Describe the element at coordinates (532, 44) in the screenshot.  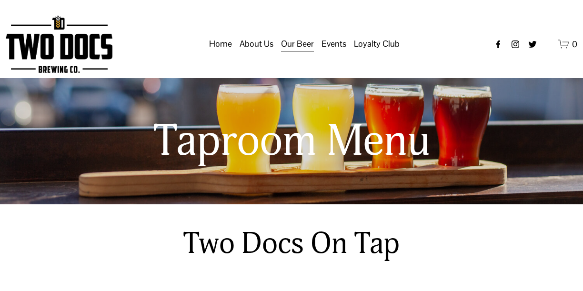
I see `a: twitter-unauth` at that location.